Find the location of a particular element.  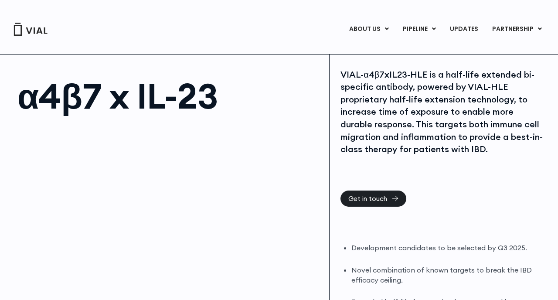

a: Get in touch is located at coordinates (373, 199).